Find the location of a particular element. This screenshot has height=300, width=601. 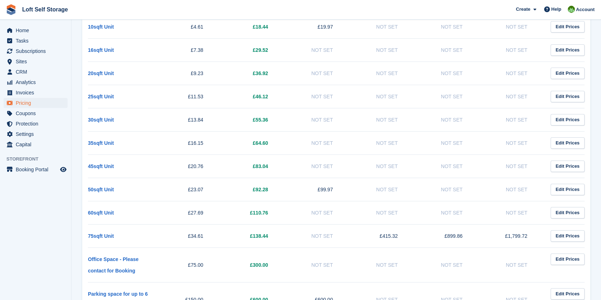

td: £11.53 is located at coordinates (185, 96).